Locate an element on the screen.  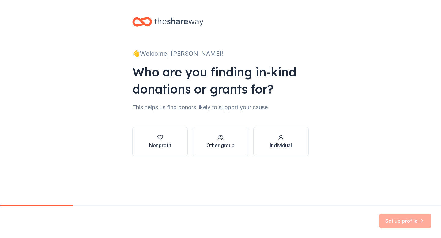
div: This helps us find donors likely to support your cause. is located at coordinates (221, 108).